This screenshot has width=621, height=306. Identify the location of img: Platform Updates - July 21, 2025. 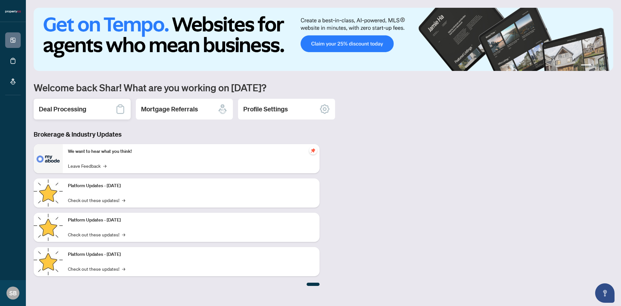
(48, 193).